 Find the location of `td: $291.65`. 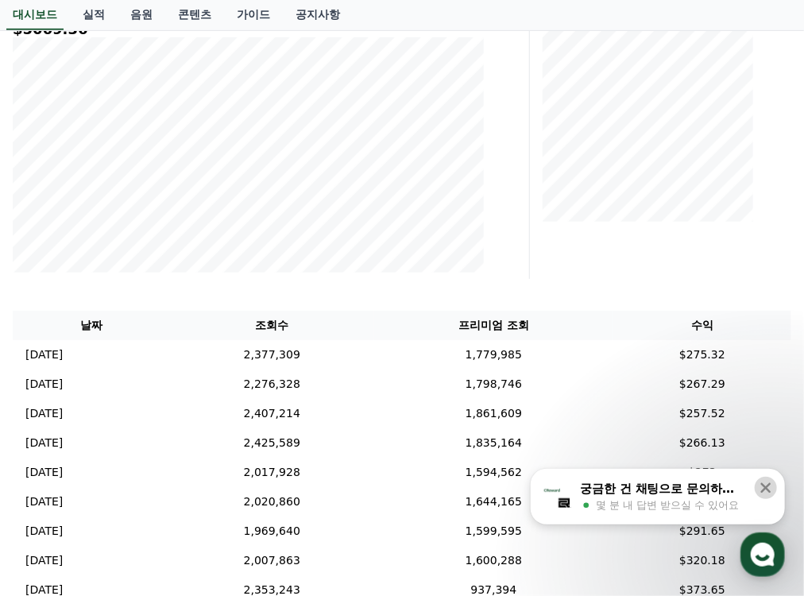

td: $291.65 is located at coordinates (702, 531).